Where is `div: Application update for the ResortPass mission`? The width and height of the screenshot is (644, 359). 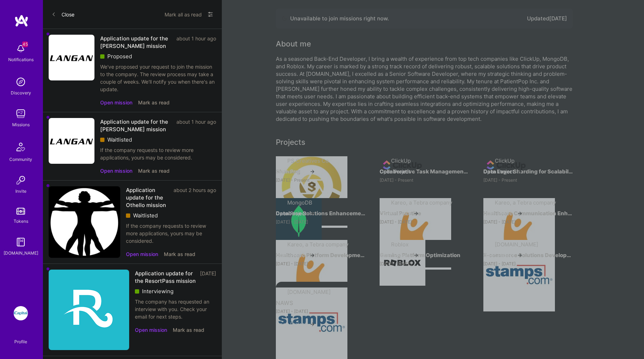
div: Application update for the ResortPass mission is located at coordinates (165, 277).